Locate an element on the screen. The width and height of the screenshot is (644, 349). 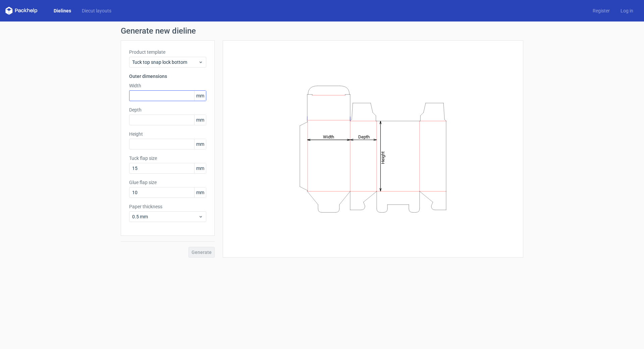
tspan: Height is located at coordinates (383, 157).